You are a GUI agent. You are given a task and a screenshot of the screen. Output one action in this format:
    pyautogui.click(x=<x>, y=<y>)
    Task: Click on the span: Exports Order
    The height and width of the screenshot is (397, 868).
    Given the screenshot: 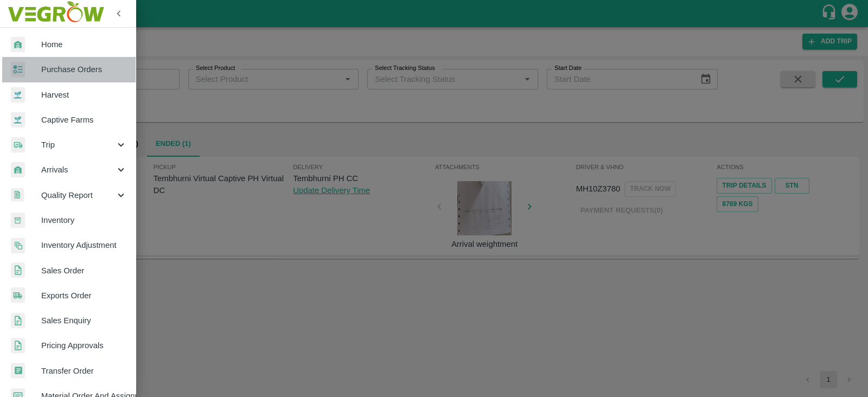 What is the action you would take?
    pyautogui.click(x=84, y=296)
    